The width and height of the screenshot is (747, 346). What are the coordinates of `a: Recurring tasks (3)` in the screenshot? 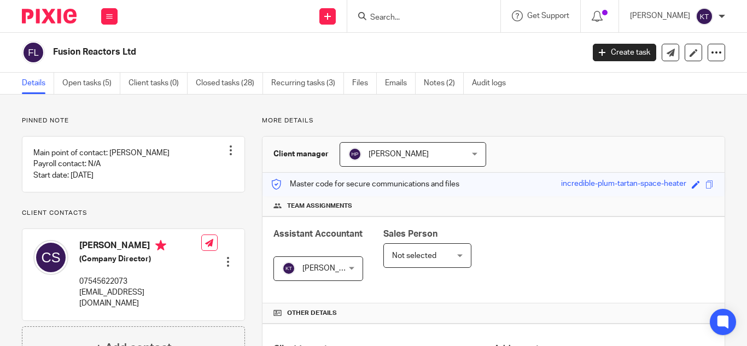 It's located at (307, 83).